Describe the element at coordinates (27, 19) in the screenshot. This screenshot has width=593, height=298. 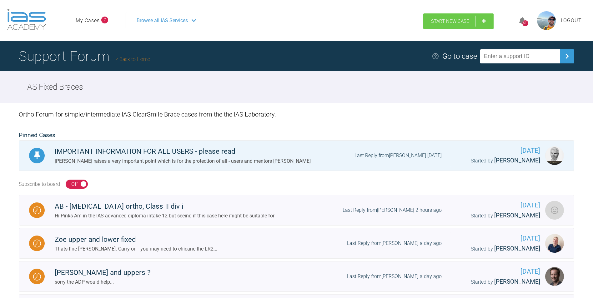
I see `img: logo-light.3e3ef733.png` at that location.